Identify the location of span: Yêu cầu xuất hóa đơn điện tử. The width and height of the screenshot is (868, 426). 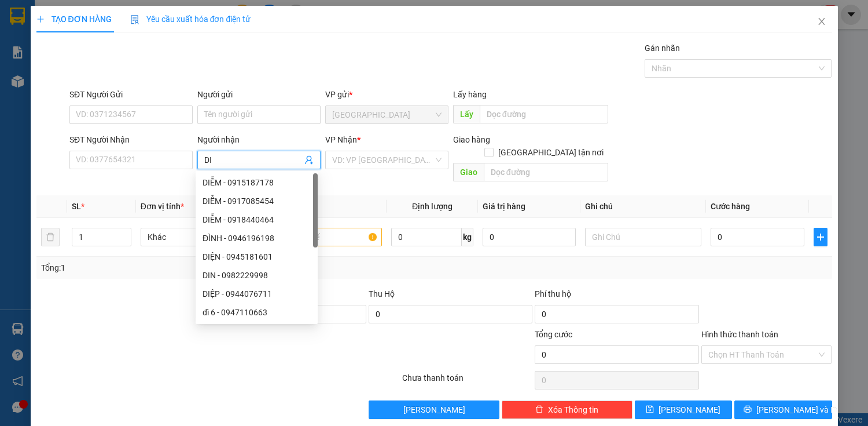
(191, 19).